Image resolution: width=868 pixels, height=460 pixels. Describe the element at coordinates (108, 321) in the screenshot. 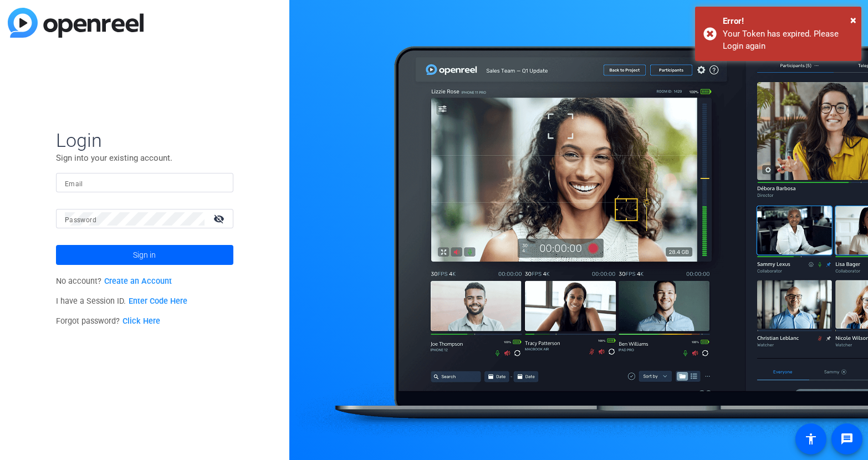

I see `span: Forgot password?` at that location.